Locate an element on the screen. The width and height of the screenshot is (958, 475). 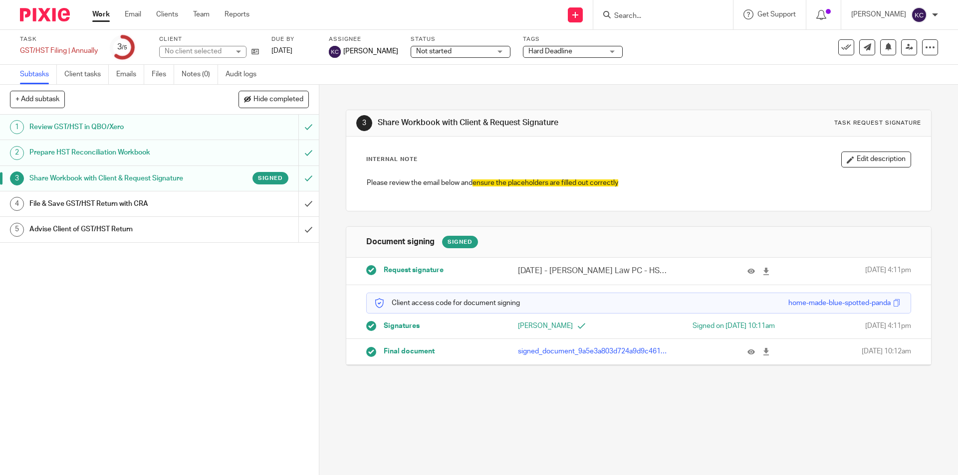
label: Due by is located at coordinates (294, 39).